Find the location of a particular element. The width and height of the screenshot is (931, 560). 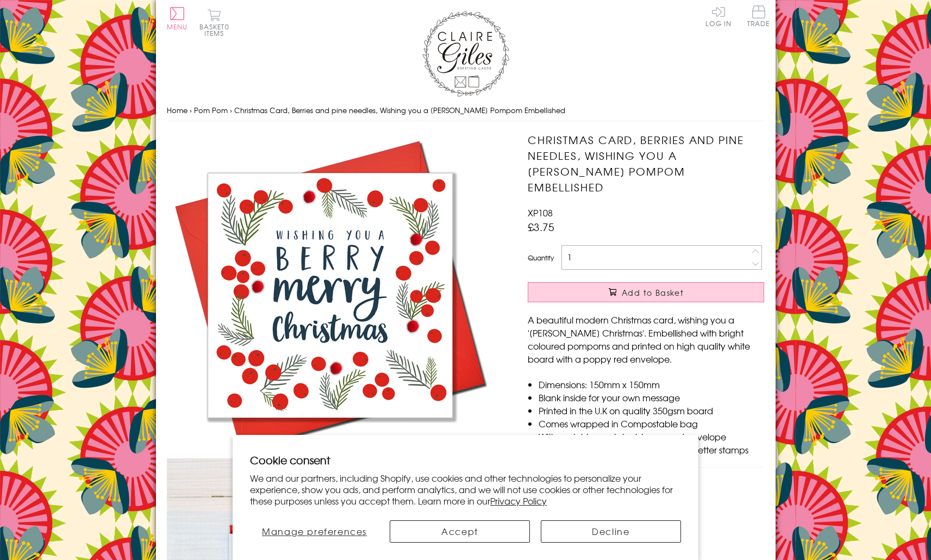

a: Privacy Policy is located at coordinates (519, 500).